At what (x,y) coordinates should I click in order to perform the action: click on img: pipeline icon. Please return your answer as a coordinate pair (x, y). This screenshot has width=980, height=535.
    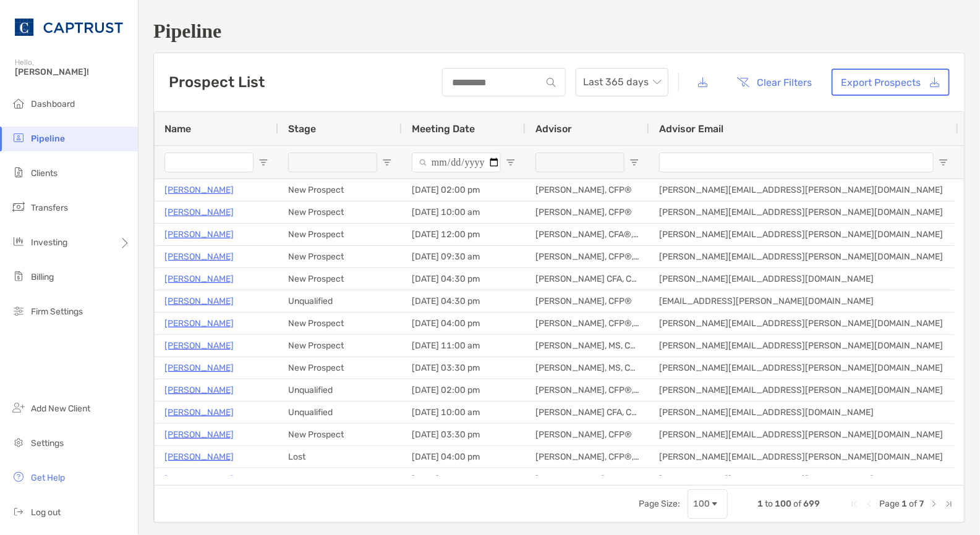
    Looking at the image, I should click on (19, 138).